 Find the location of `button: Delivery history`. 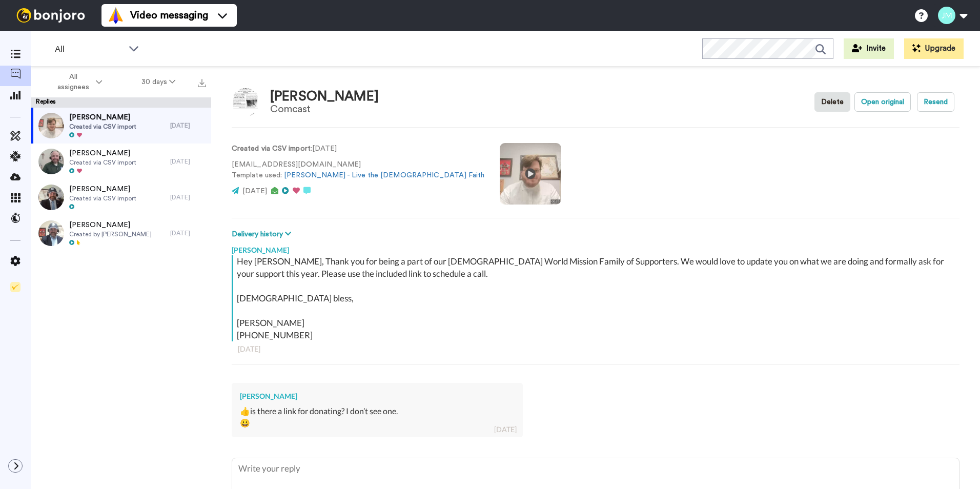

button: Delivery history is located at coordinates (263, 235).